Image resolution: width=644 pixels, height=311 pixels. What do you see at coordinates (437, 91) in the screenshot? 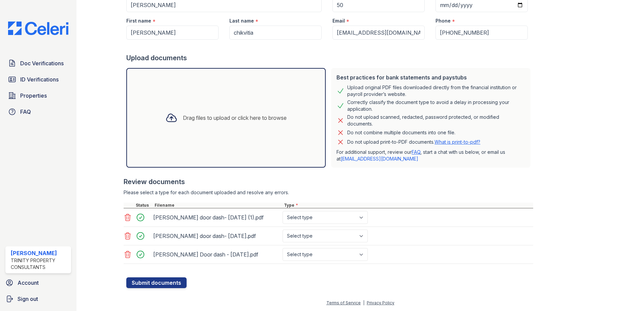
I see `div: Upload original PDF files downloaded directly from the financial institution or payroll provider’...` at bounding box center [437, 91].